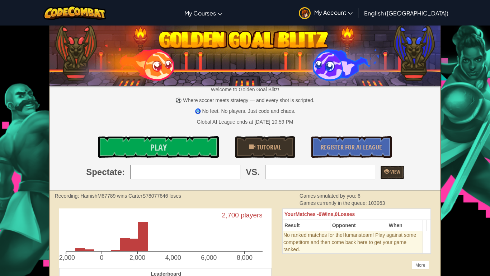 The width and height of the screenshot is (490, 276). Describe the element at coordinates (269, 147) in the screenshot. I see `span: Tutorial` at that location.